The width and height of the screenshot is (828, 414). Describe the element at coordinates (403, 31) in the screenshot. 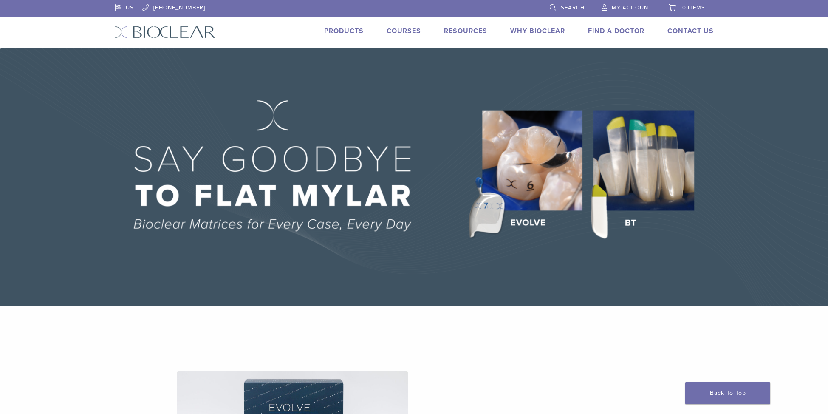

I see `a: Courses` at that location.